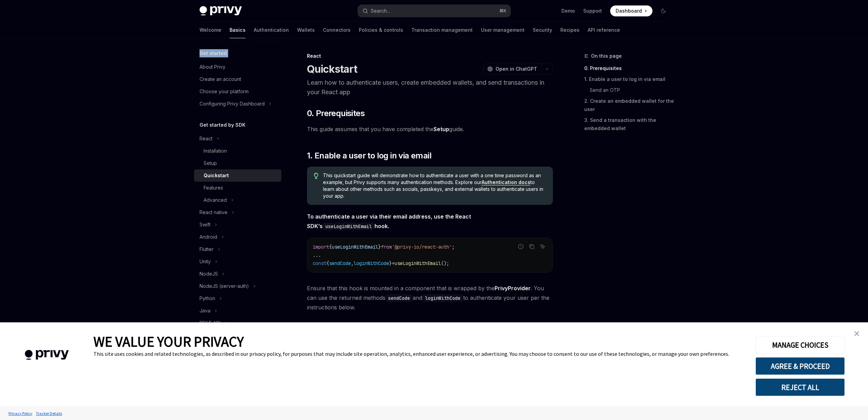 This screenshot has height=420, width=868. What do you see at coordinates (399, 298) in the screenshot?
I see `code: sendCode` at bounding box center [399, 298].